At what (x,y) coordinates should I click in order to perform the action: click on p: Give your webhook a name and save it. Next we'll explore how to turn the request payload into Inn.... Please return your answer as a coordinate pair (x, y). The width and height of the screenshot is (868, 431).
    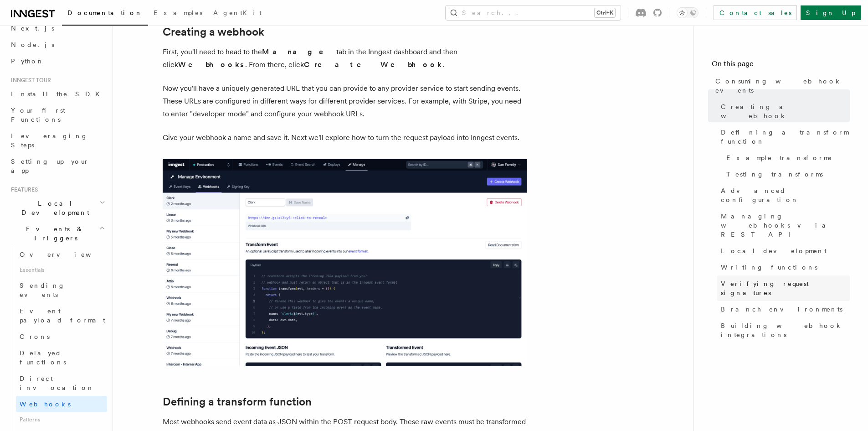
    Looking at the image, I should click on (345, 138).